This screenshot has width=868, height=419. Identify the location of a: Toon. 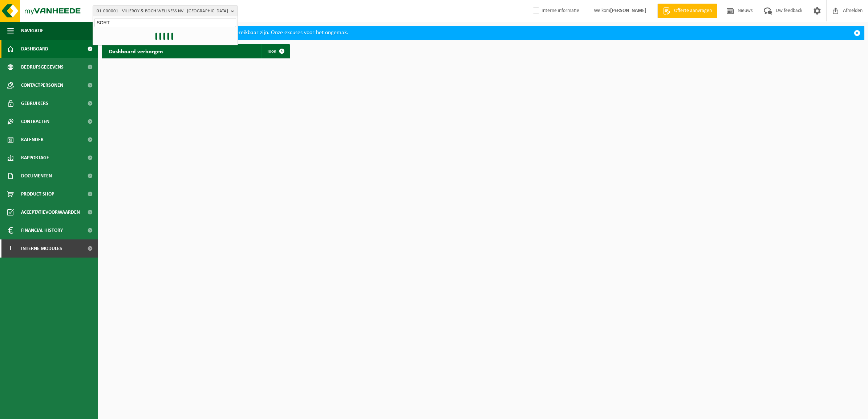
(275, 51).